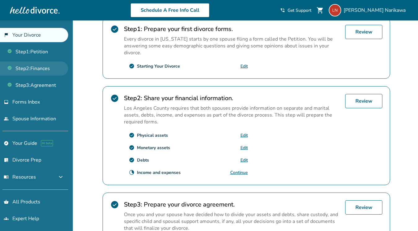 The image size is (418, 231). What do you see at coordinates (232, 98) in the screenshot?
I see `h2: Share your financial information.` at bounding box center [232, 98].